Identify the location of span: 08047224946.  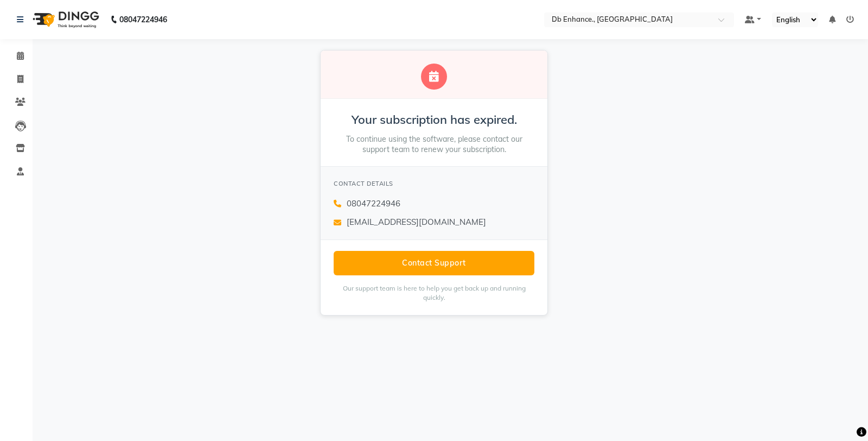
(373, 204).